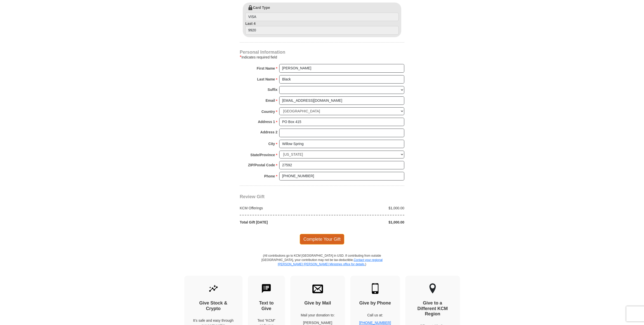  What do you see at coordinates (375, 315) in the screenshot?
I see `p: Call us at:` at bounding box center [375, 315].